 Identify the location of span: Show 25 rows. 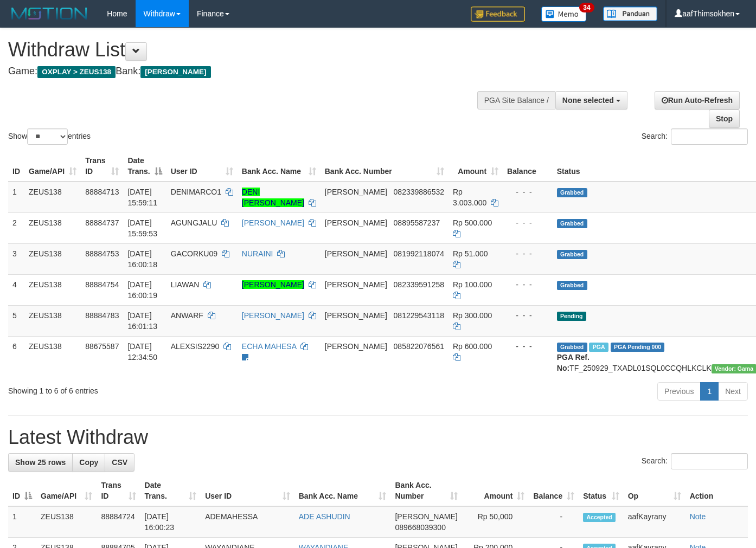
(40, 463).